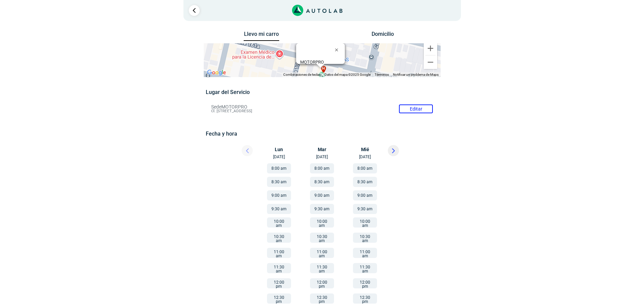 The image size is (644, 308). Describe the element at coordinates (302, 75) in the screenshot. I see `button: Combinaciones de teclas` at that location.